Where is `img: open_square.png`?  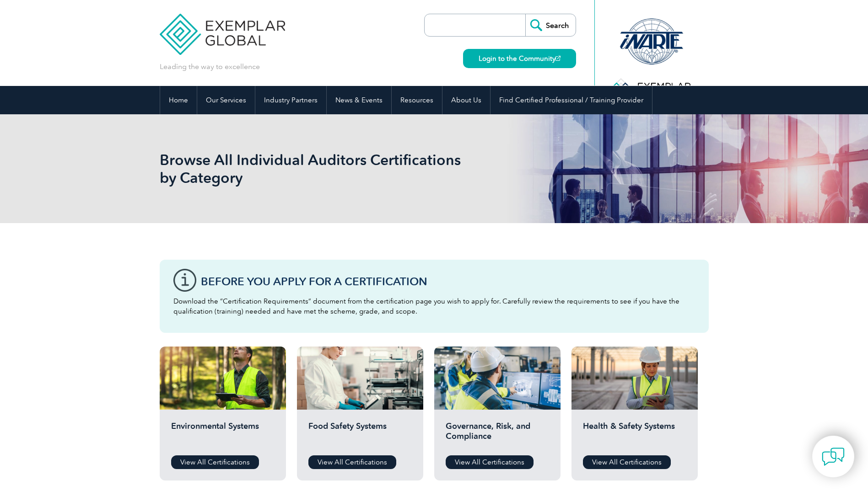 img: open_square.png is located at coordinates (557, 58).